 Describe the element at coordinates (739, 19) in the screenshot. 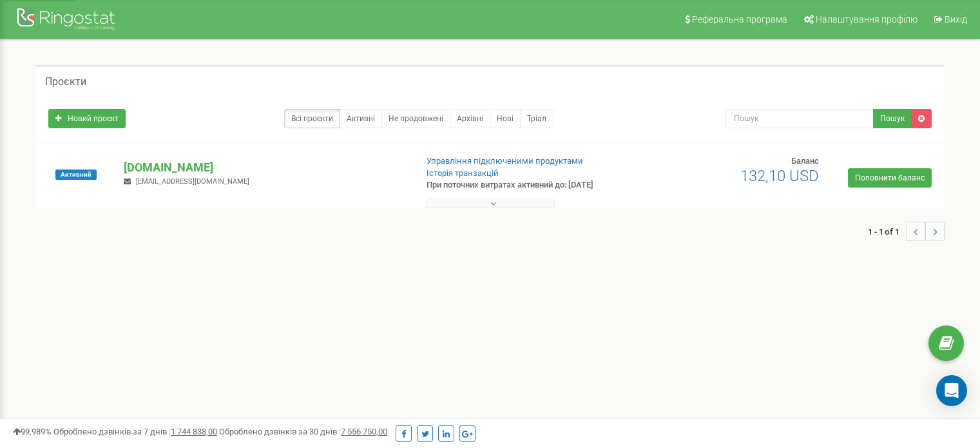

I see `span: Реферальна програма` at that location.